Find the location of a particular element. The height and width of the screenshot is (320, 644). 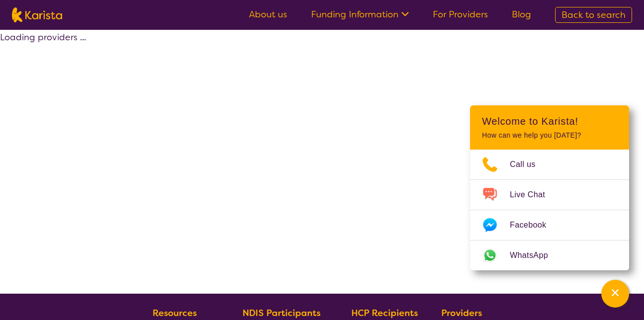

a: Back to search is located at coordinates (593, 15).